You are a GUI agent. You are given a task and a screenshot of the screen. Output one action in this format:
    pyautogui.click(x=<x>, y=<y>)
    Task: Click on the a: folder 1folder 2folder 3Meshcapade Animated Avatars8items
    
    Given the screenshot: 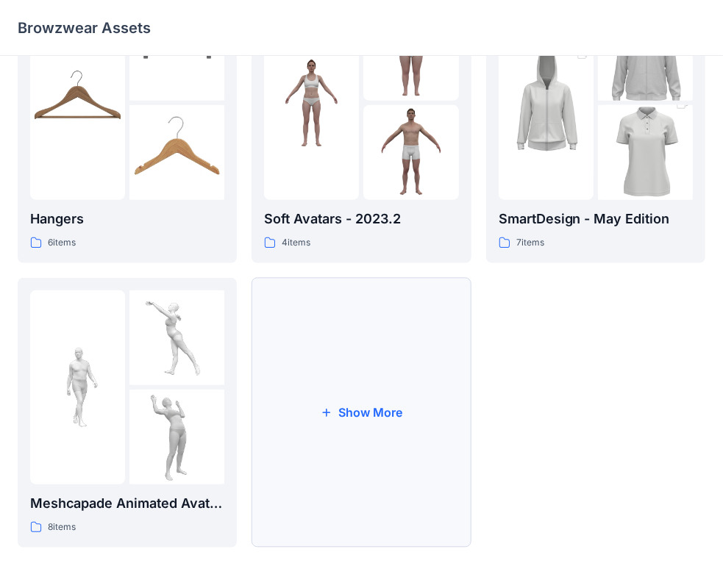 What is the action you would take?
    pyautogui.click(x=127, y=412)
    